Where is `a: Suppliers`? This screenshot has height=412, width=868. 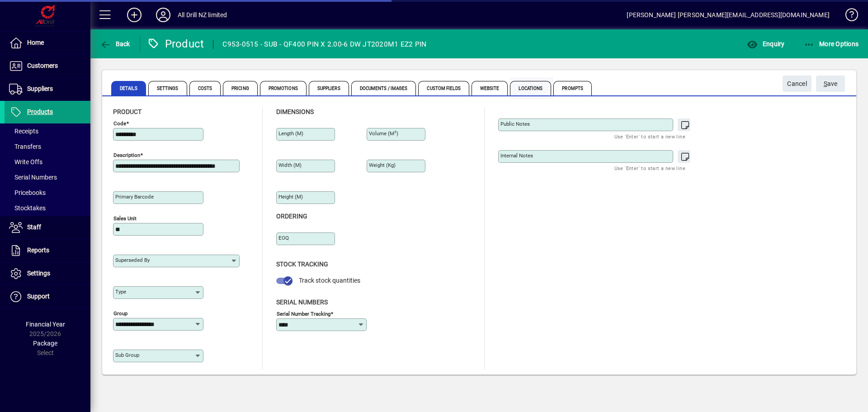 a: Suppliers is located at coordinates (48, 89).